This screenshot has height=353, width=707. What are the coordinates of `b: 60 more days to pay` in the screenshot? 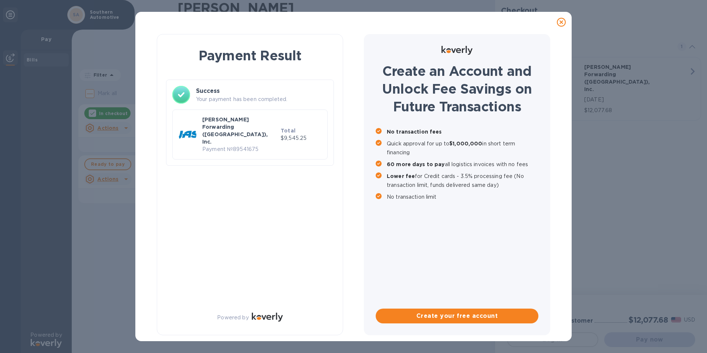 It's located at (416, 164).